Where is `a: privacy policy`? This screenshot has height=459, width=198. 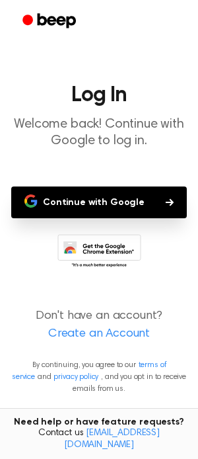
a: privacy policy is located at coordinates (76, 377).